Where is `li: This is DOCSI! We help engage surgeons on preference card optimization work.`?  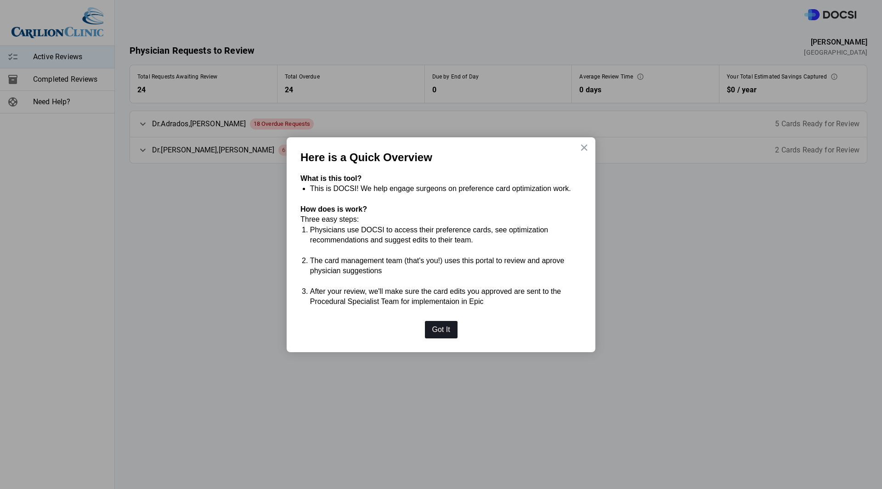 li: This is DOCSI! We help engage surgeons on preference card optimization work. is located at coordinates (445, 189).